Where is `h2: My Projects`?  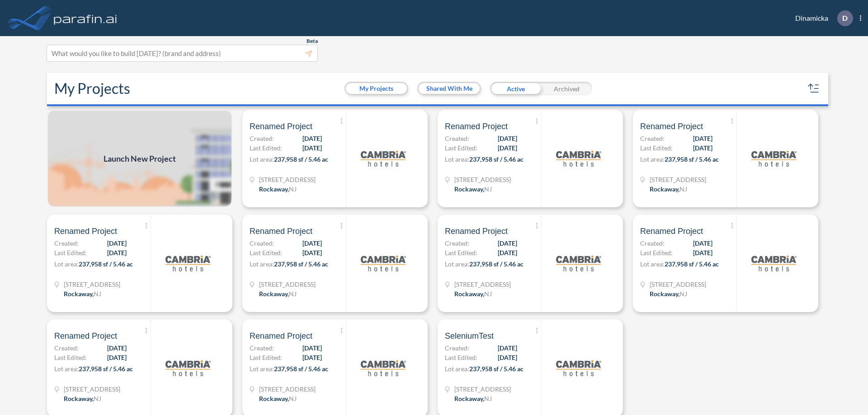 h2: My Projects is located at coordinates (93, 89).